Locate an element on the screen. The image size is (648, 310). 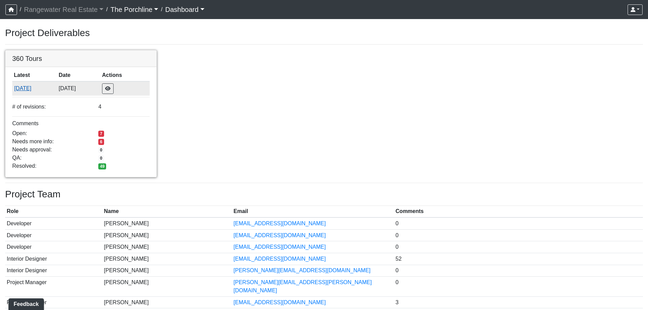
th: Name is located at coordinates (167, 211).